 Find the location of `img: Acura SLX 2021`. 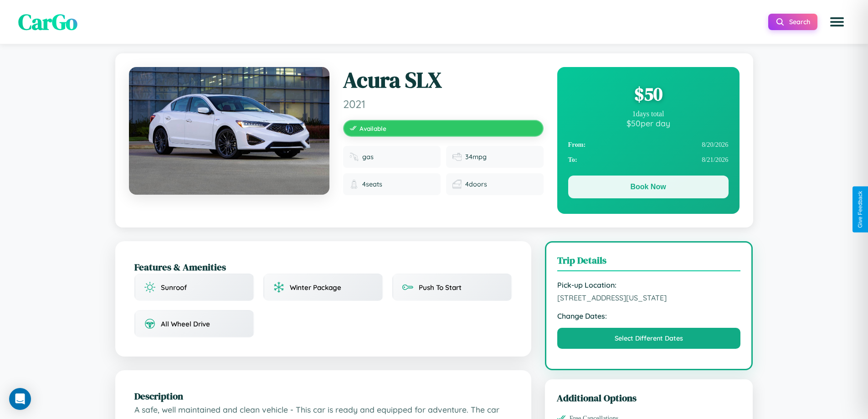

img: Acura SLX 2021 is located at coordinates (229, 131).